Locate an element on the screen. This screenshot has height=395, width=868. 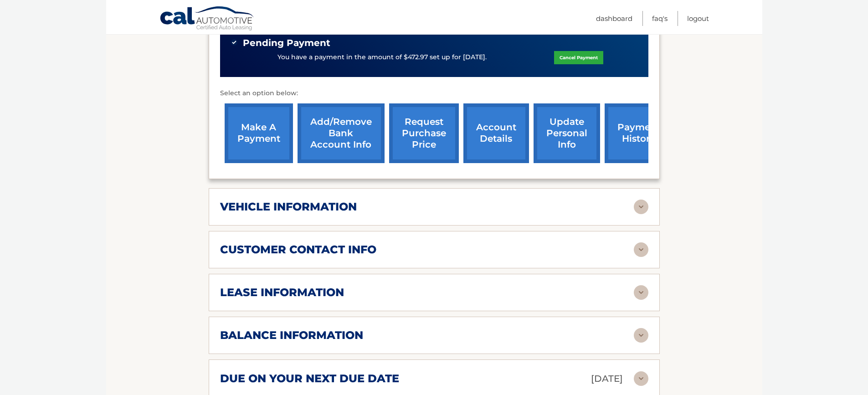
h2: balance information is located at coordinates (292, 335).